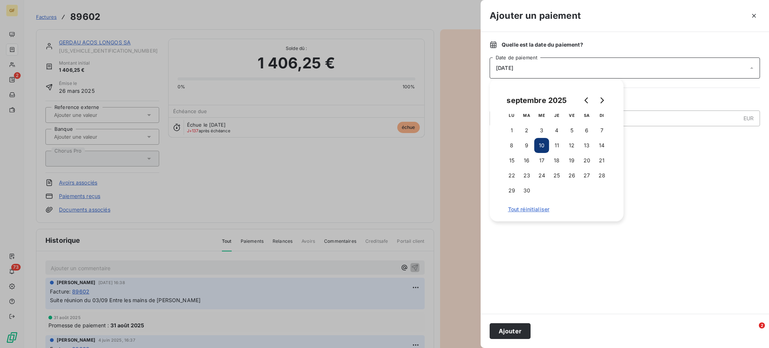 This screenshot has width=769, height=348. I want to click on th: samedi, so click(587, 115).